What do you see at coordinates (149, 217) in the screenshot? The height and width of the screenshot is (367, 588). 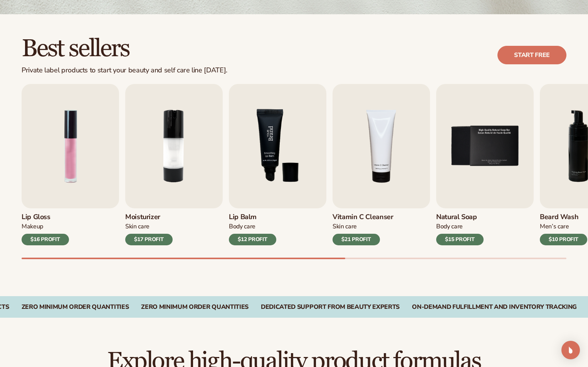 I see `h3: Moisturizer` at bounding box center [149, 217].